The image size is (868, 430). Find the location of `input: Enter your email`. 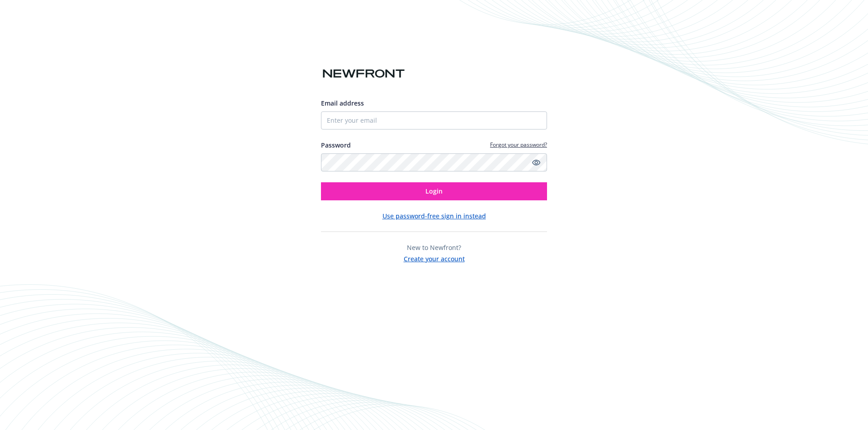

input: Enter your email is located at coordinates (434, 121).